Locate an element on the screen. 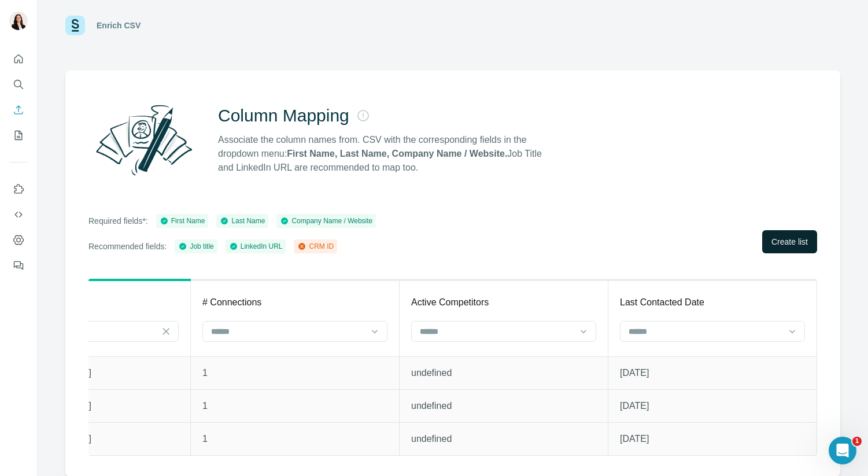 Image resolution: width=868 pixels, height=476 pixels. p: Associate the column names from. CSV with the corresponding fields in the dropdown menu: Job Titl... is located at coordinates (386, 154).